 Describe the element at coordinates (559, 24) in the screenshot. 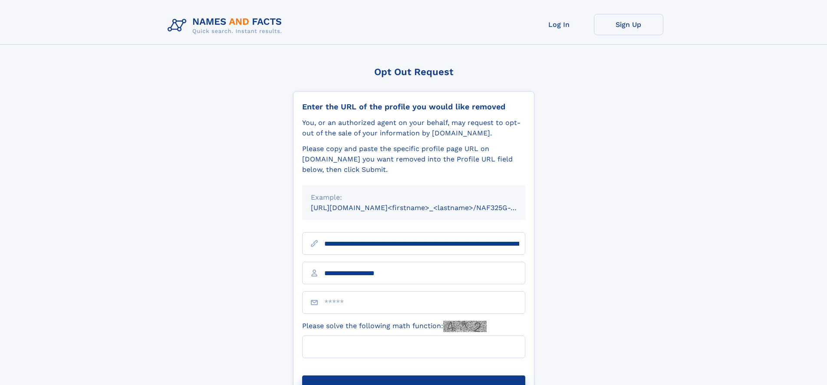

I see `a: Log In` at that location.